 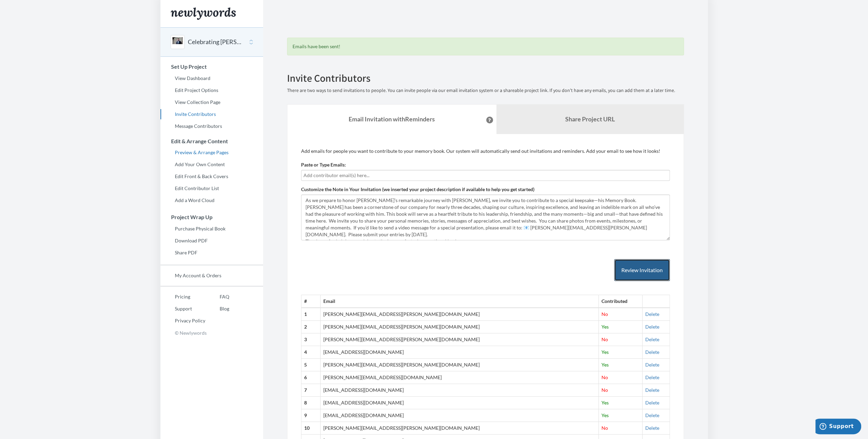 What do you see at coordinates (183, 297) in the screenshot?
I see `a: Pricing` at bounding box center [183, 297].